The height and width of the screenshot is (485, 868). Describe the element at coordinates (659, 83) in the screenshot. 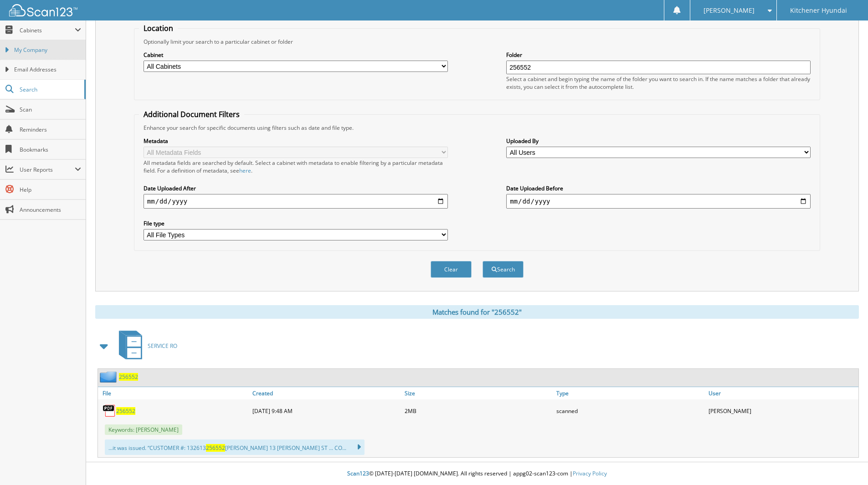

I see `div: Select a cabinet and begin typing the name of the folder you want to search in. If the name match...` at that location.